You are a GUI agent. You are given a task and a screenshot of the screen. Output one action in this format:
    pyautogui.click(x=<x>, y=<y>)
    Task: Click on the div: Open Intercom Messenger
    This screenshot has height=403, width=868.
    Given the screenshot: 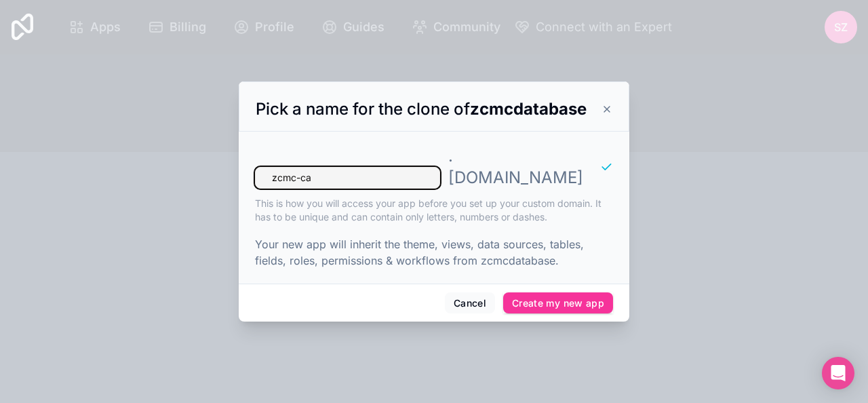 What is the action you would take?
    pyautogui.click(x=838, y=373)
    